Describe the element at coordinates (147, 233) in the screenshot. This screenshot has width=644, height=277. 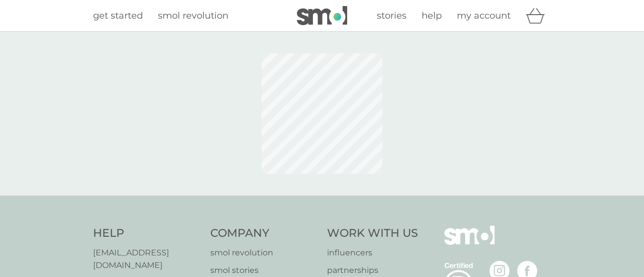
I see `h4: Help` at that location.